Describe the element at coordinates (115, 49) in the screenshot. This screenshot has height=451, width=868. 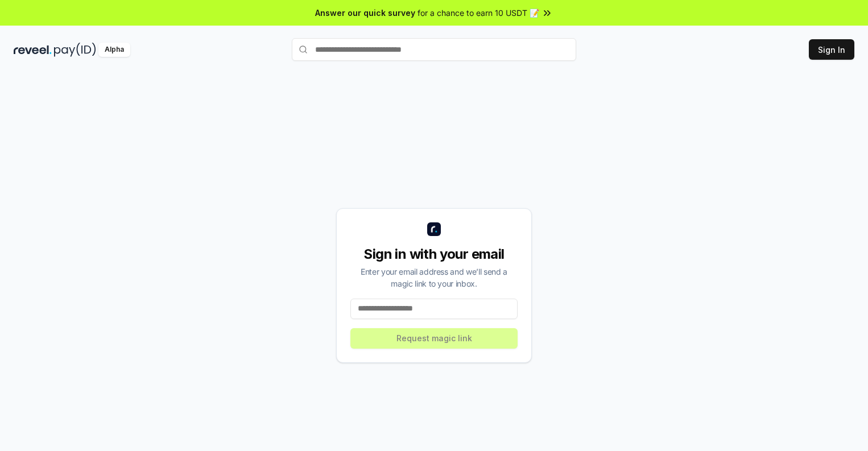
I see `div: Alpha` at that location.